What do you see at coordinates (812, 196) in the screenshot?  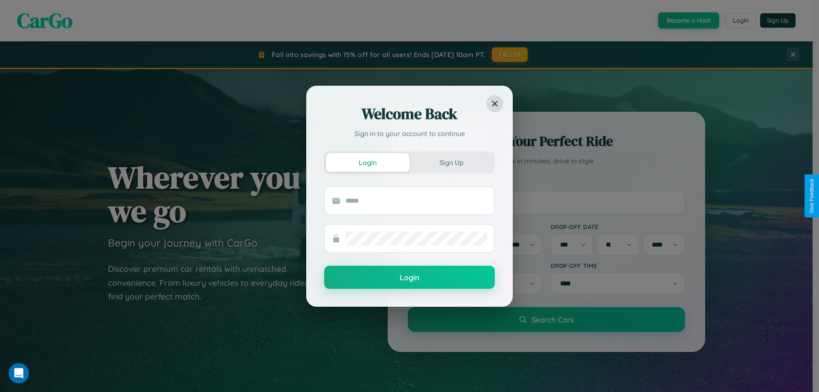 I see `div: Give Feedback` at bounding box center [812, 196].